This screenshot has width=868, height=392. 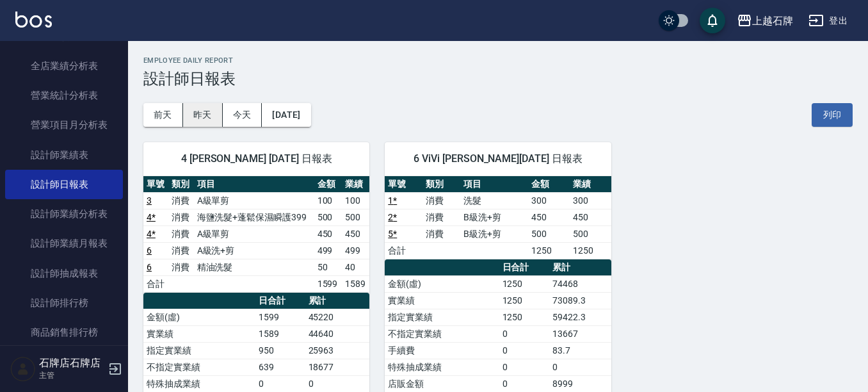 I want to click on td: 74468, so click(x=580, y=284).